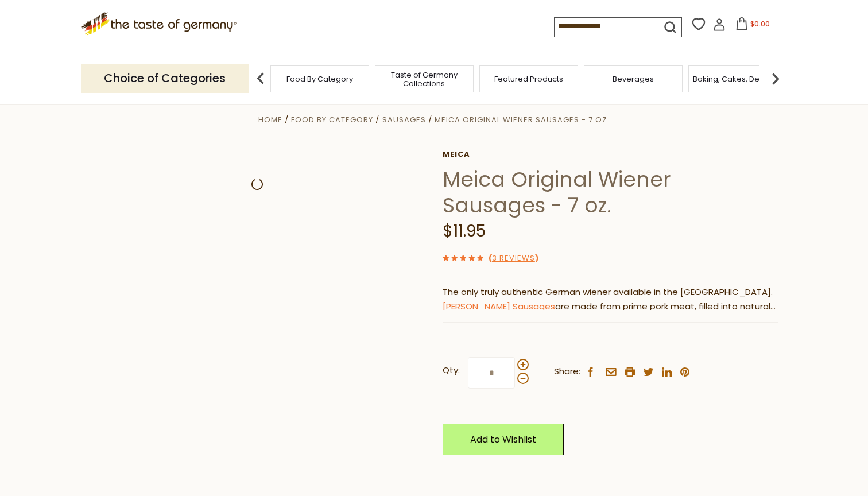 This screenshot has height=496, width=868. What do you see at coordinates (270, 119) in the screenshot?
I see `span: Home` at bounding box center [270, 119].